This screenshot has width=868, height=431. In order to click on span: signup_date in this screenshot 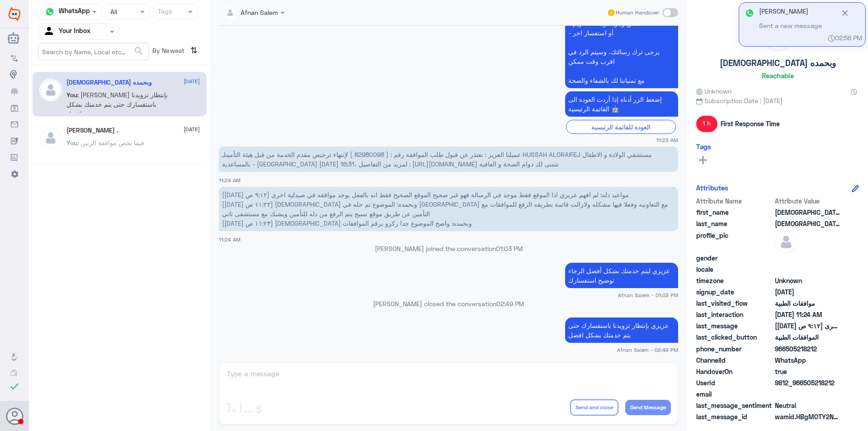, I will do `click(735, 292)`.